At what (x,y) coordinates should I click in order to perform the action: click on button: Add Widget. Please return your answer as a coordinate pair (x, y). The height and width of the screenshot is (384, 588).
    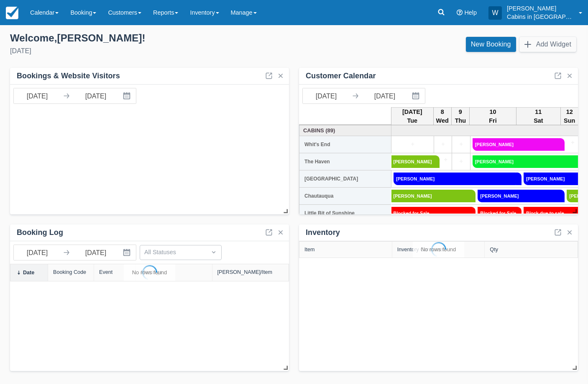
    Looking at the image, I should click on (548, 44).